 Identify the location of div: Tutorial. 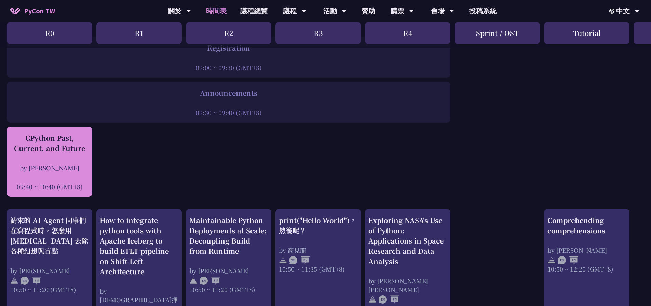
(587, 33).